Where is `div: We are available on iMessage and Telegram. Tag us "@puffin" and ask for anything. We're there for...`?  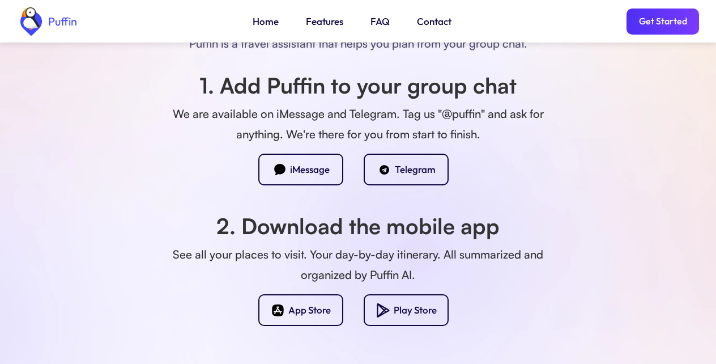
div: We are available on iMessage and Telegram. Tag us "@puffin" and ask for anything. We're there for... is located at coordinates (358, 124).